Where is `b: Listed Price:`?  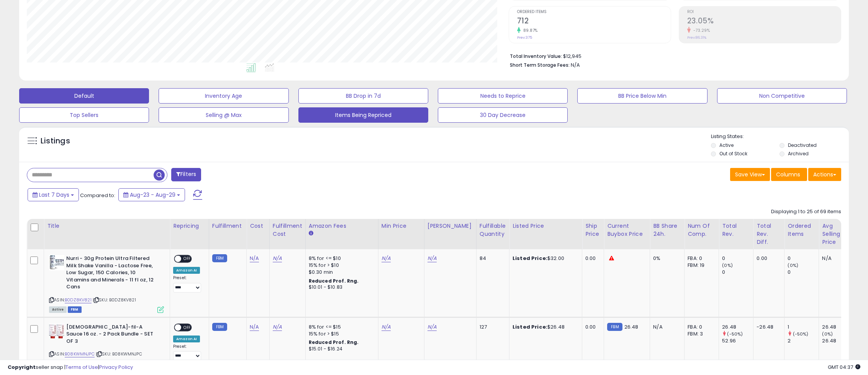 b: Listed Price: is located at coordinates (530, 326).